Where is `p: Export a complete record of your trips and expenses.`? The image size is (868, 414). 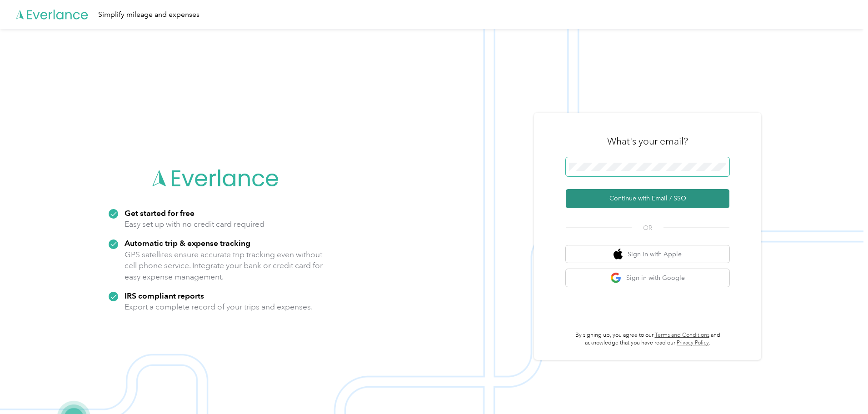
p: Export a complete record of your trips and expenses. is located at coordinates (219, 307).